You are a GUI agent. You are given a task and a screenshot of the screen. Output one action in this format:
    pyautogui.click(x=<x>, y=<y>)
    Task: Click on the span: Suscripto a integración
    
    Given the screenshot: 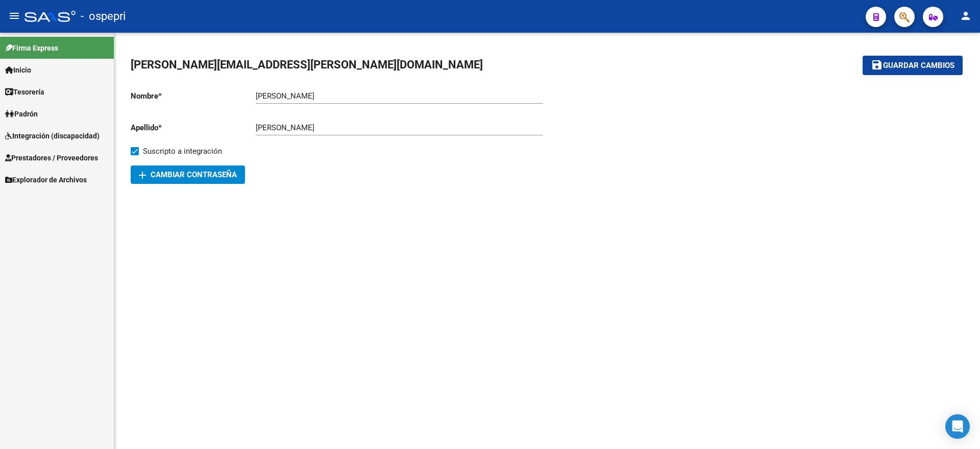 What is the action you would take?
    pyautogui.click(x=182, y=151)
    